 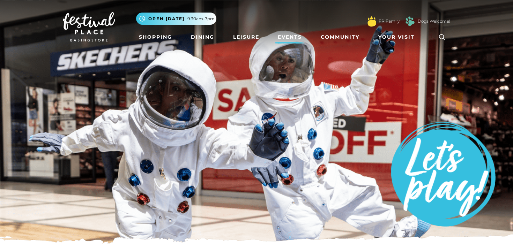 I want to click on a: Dogs Welcome!, so click(x=434, y=21).